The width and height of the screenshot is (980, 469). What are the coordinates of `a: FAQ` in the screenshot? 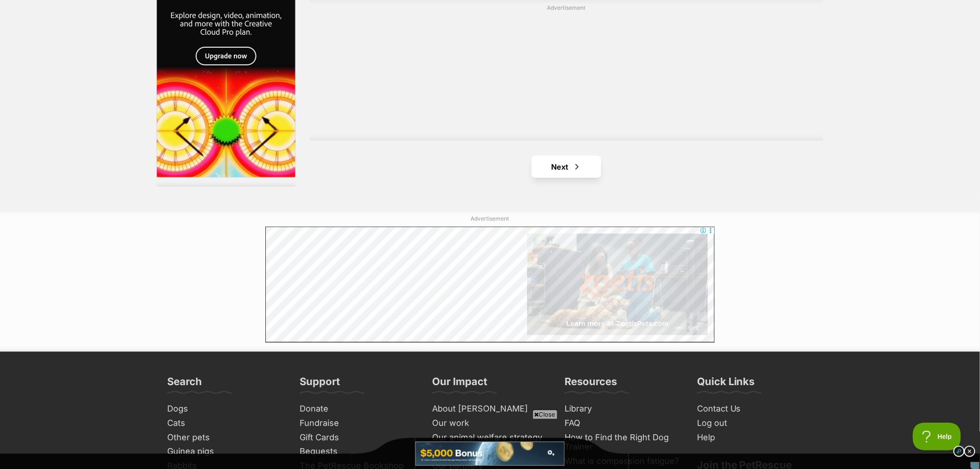 It's located at (623, 423).